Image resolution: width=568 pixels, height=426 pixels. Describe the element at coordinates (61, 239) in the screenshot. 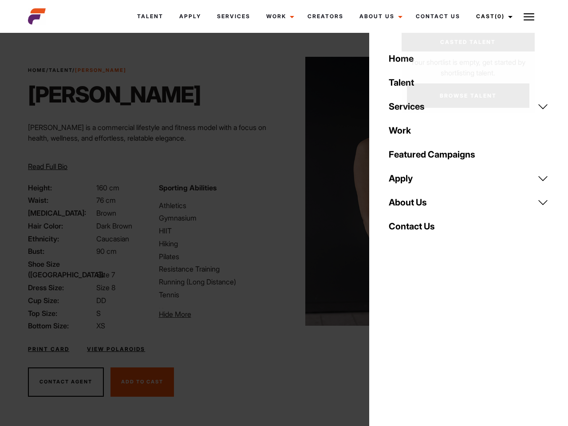

I see `span: Ethnicity:` at that location.